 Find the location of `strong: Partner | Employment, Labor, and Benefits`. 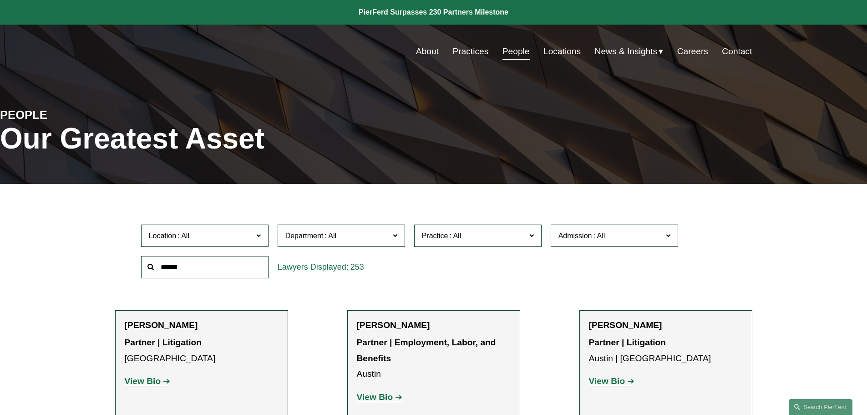

strong: Partner | Employment, Labor, and Benefits is located at coordinates (428, 350).